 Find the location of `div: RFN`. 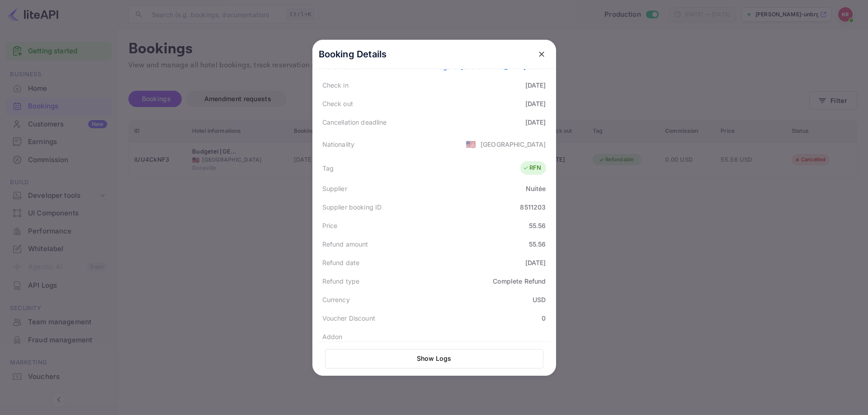

div: RFN is located at coordinates (532, 168).